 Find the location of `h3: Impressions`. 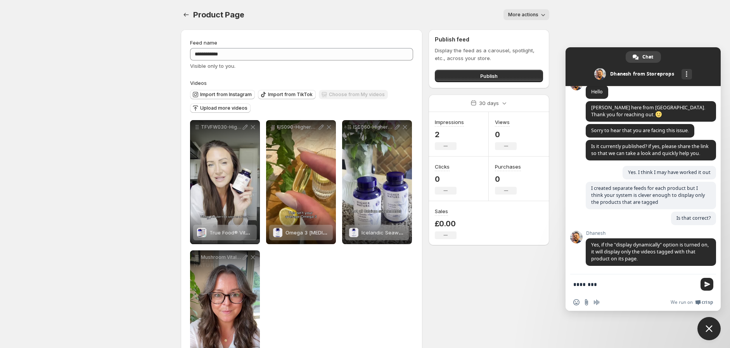

h3: Impressions is located at coordinates (449, 122).